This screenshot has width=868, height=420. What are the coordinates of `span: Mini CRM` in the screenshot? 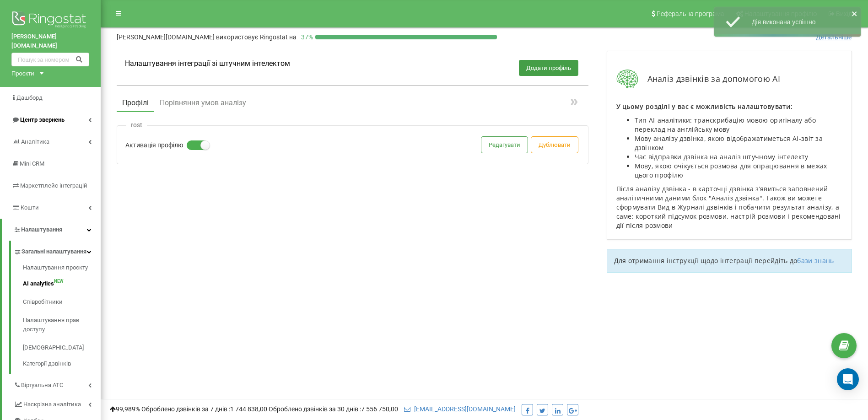 It's located at (32, 164).